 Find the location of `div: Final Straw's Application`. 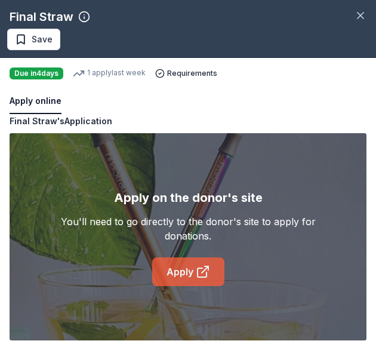

div: Final Straw's Application is located at coordinates (61, 121).